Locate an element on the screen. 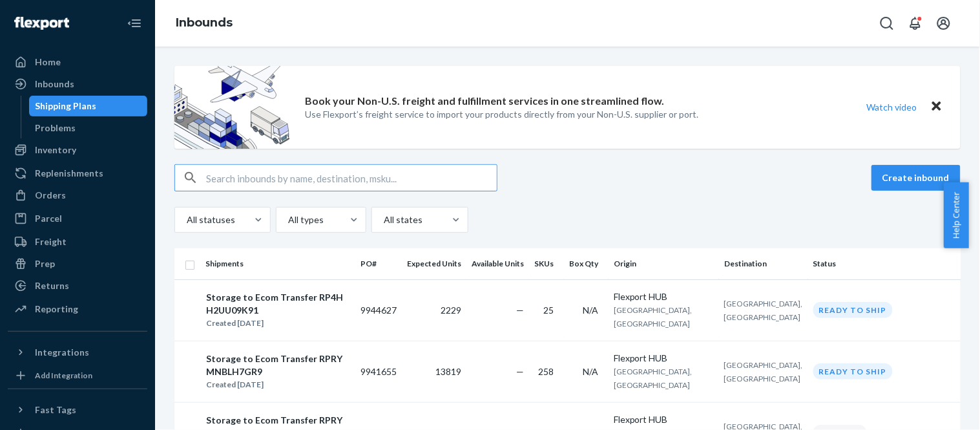  div: Add Integration is located at coordinates (63, 376).